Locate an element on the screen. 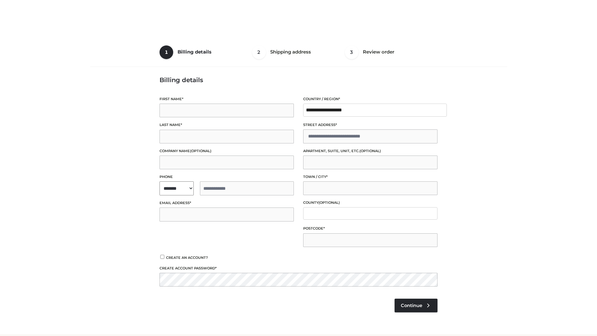 This screenshot has height=336, width=597. span: Billing details is located at coordinates (194, 52).